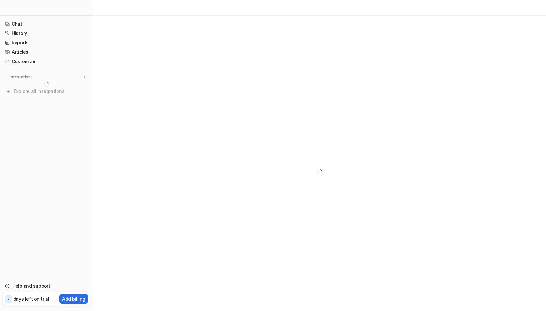 Image resolution: width=546 pixels, height=311 pixels. Describe the element at coordinates (8, 299) in the screenshot. I see `p: 7` at that location.